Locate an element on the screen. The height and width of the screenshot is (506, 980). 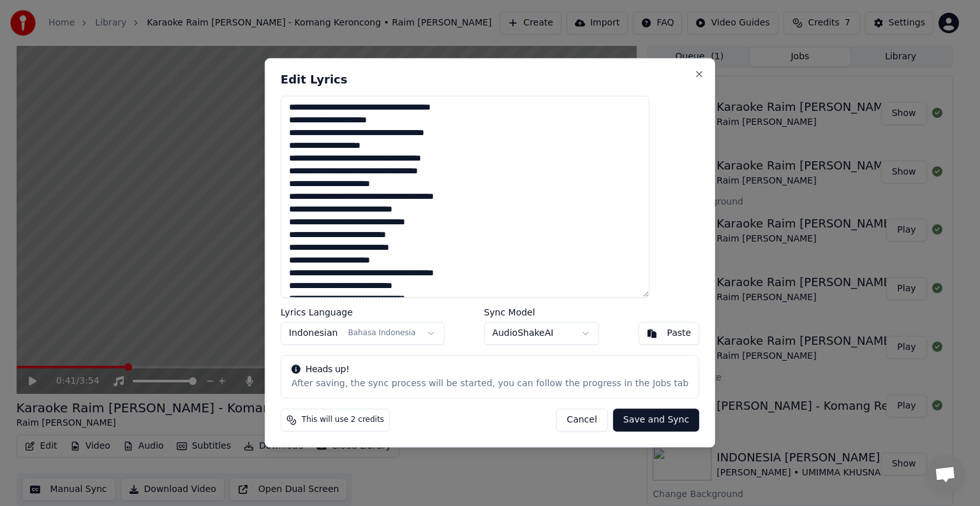
label: Sync Model is located at coordinates (541, 313).